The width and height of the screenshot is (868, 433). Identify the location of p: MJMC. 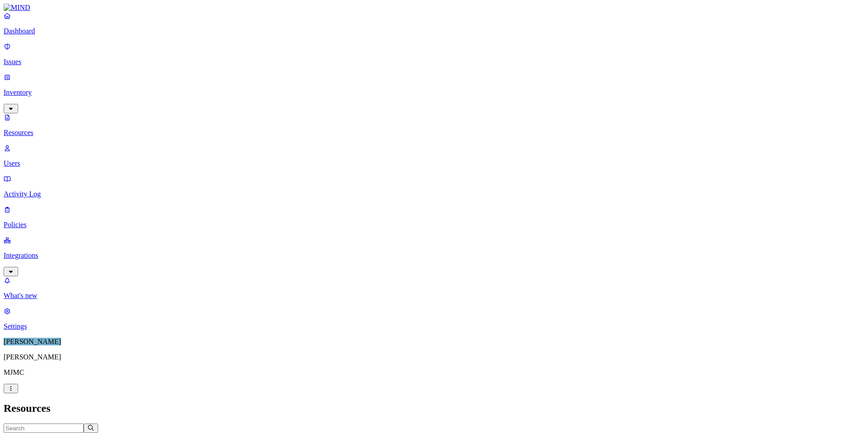
(434, 373).